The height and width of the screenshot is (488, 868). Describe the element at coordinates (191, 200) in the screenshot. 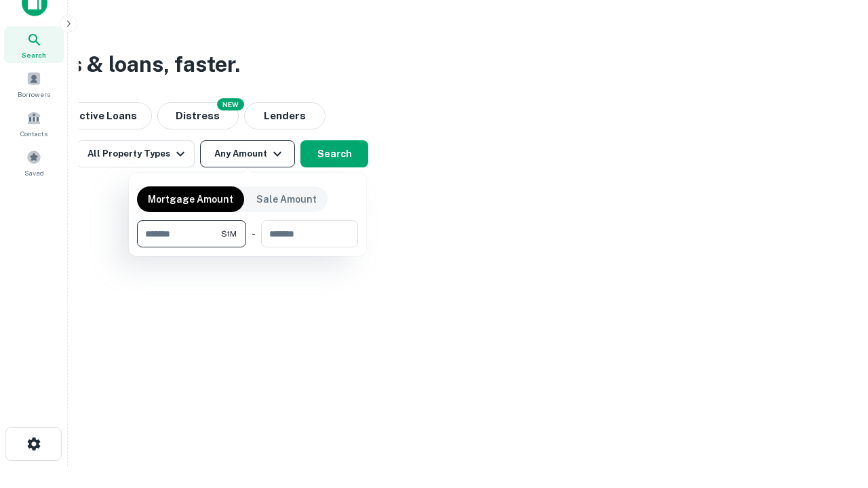

I see `p: Mortgage Amount` at that location.